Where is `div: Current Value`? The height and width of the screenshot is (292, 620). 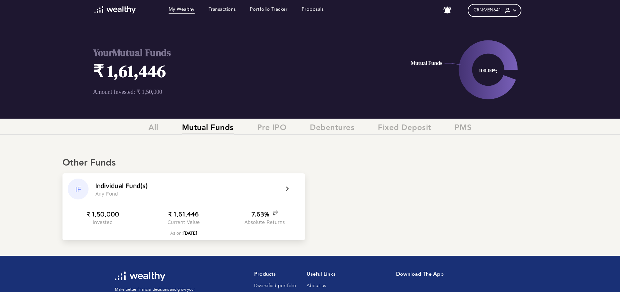
div: Current Value is located at coordinates (184, 222).